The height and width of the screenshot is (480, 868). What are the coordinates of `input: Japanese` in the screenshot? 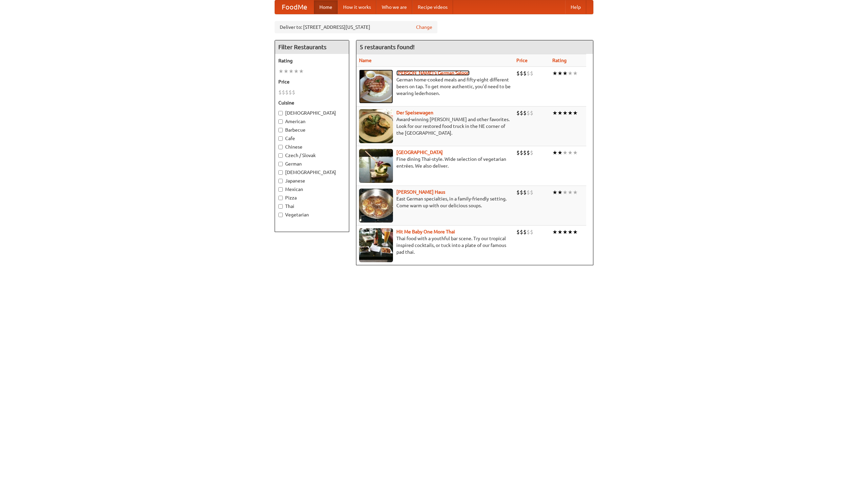 It's located at (280, 181).